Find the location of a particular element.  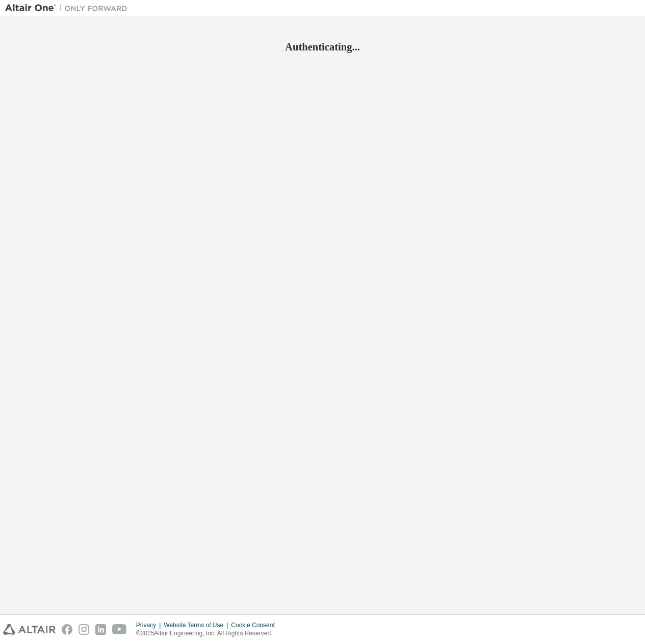

img: altair_logo.svg is located at coordinates (29, 629).